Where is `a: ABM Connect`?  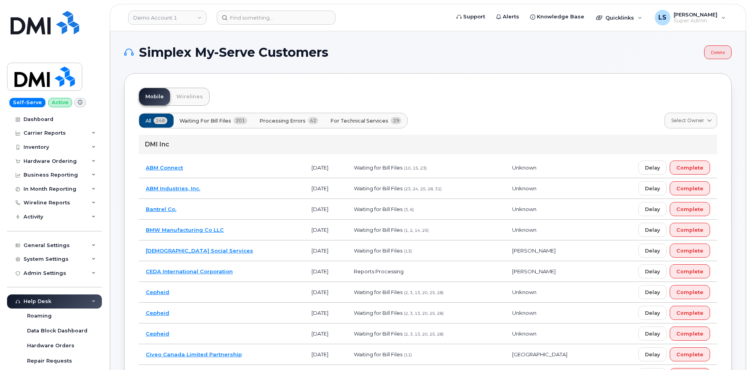
a: ABM Connect is located at coordinates (164, 168).